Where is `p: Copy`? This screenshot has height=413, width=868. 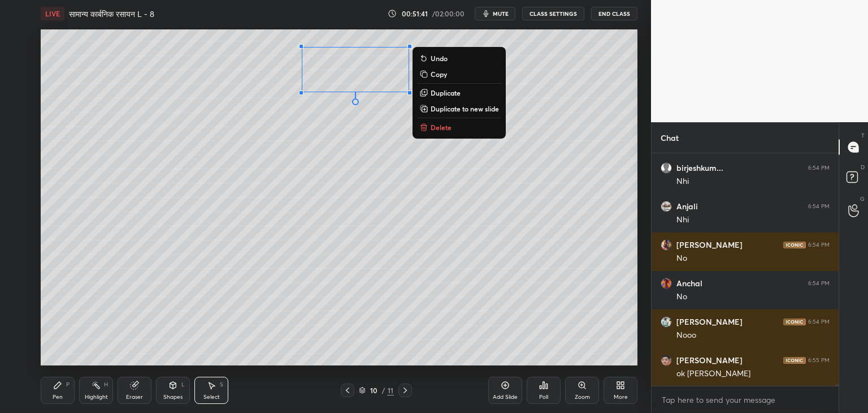
p: Copy is located at coordinates (439, 74).